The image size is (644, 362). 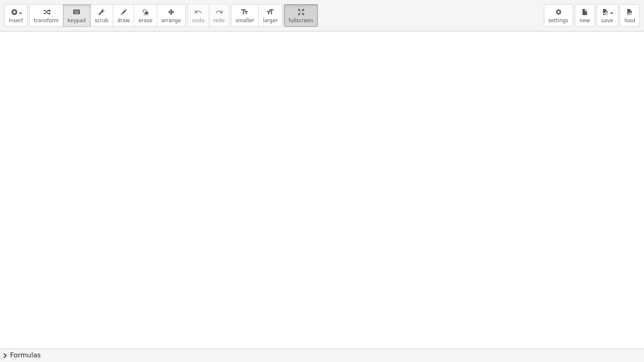 What do you see at coordinates (102, 15) in the screenshot?
I see `button: scrub` at bounding box center [102, 15].